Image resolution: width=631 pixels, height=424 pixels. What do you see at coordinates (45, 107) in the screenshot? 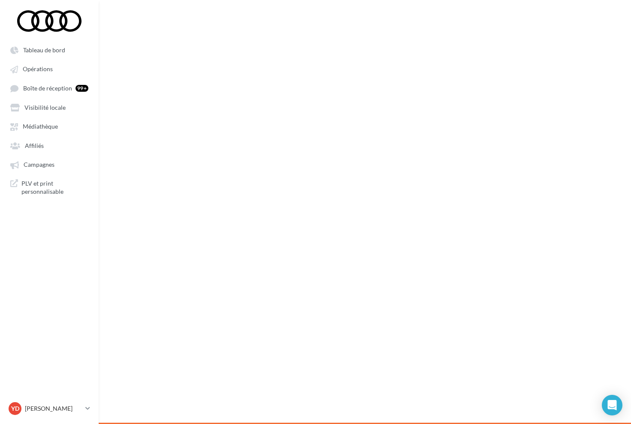
I see `span: Visibilité locale` at bounding box center [45, 107].